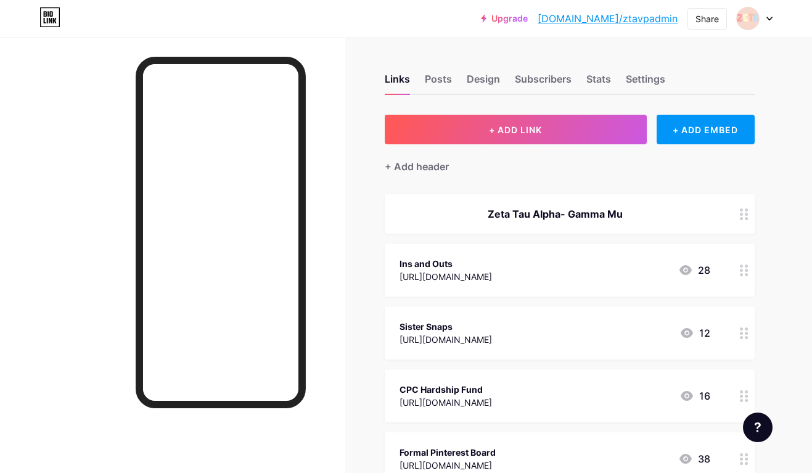 This screenshot has height=473, width=812. Describe the element at coordinates (417, 166) in the screenshot. I see `div: + Add header` at that location.